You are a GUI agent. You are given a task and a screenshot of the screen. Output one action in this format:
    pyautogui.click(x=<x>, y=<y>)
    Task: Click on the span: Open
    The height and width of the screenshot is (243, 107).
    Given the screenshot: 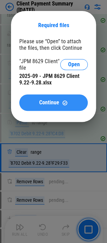 What is the action you would take?
    pyautogui.click(x=74, y=64)
    